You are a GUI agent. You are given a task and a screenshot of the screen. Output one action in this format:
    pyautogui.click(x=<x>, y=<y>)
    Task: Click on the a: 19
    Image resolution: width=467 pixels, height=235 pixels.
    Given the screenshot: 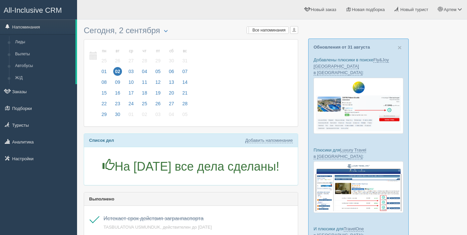 What is the action you would take?
    pyautogui.click(x=158, y=94)
    